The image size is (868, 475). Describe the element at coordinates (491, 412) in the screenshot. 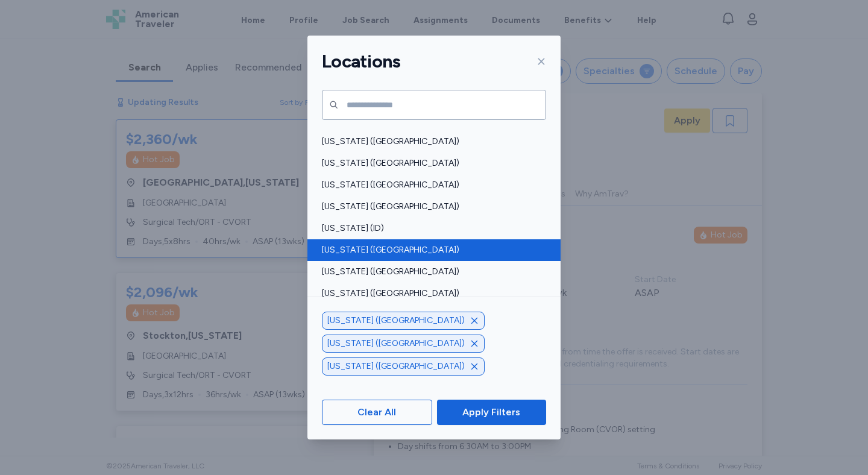

I see `span: Apply Filters` at that location.